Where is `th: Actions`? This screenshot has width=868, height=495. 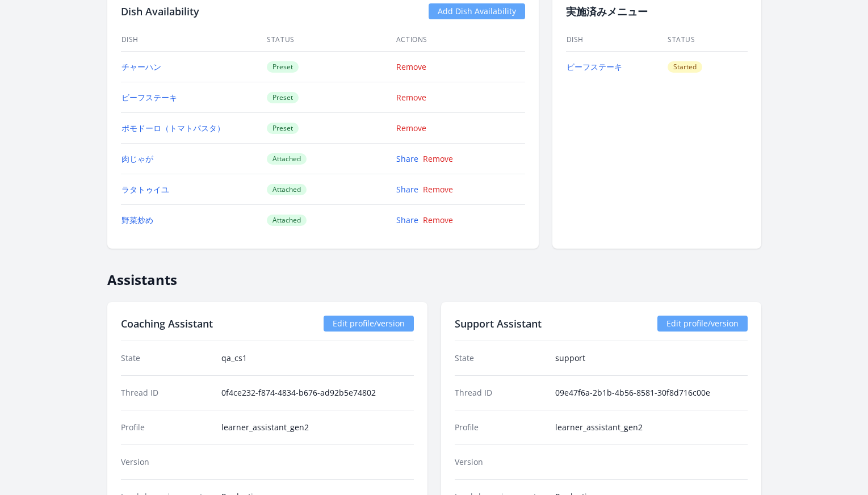
th: Actions is located at coordinates (460, 40).